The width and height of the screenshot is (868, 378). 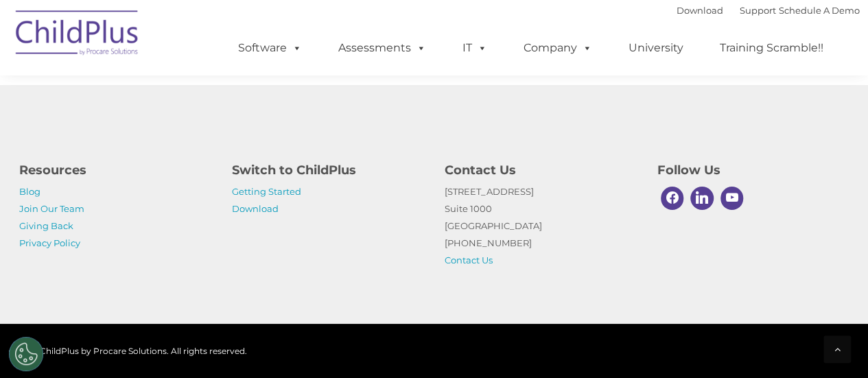 I want to click on a: Join Our Team, so click(x=52, y=209).